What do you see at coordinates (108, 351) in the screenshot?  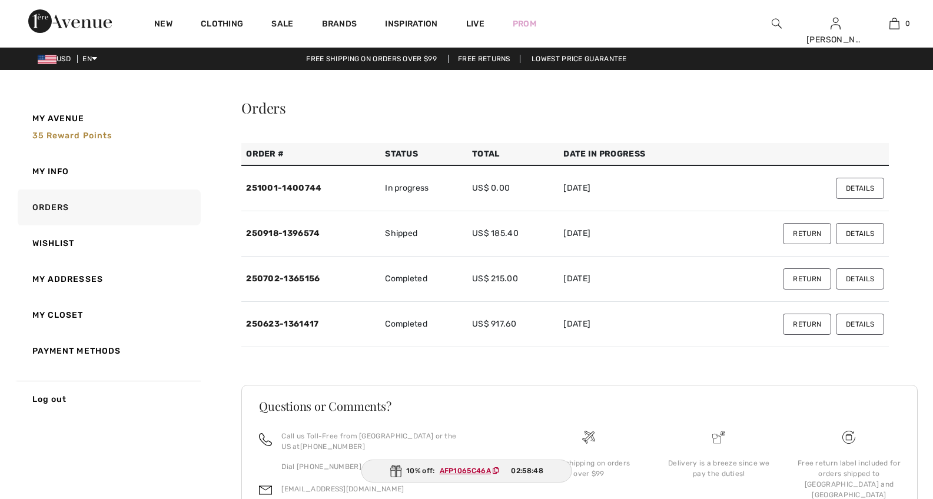 I see `a: Payment Methods` at bounding box center [108, 351].